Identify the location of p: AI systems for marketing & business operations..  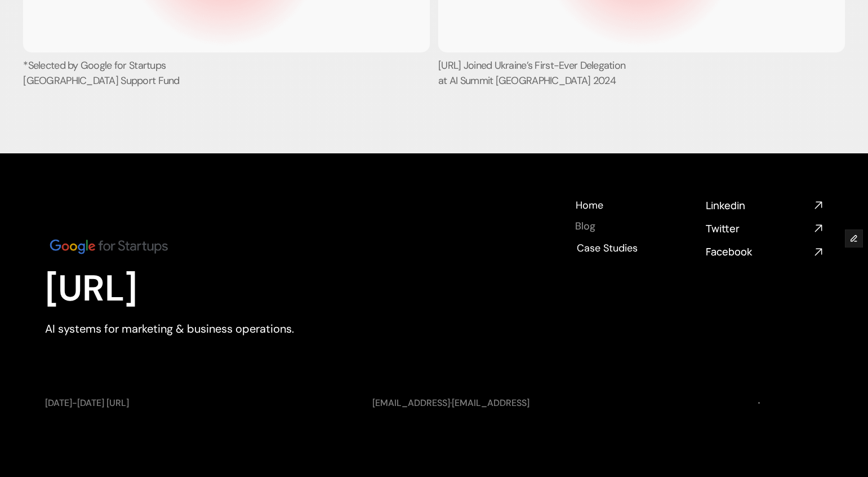
(200, 329).